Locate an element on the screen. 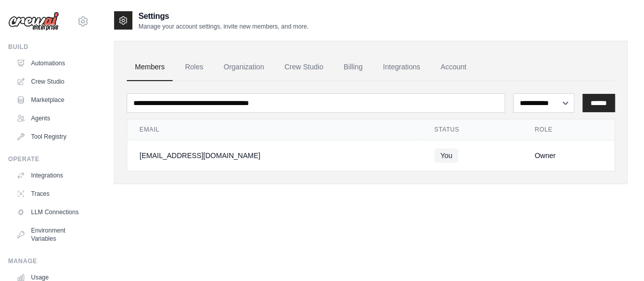 The image size is (644, 281). a: Roles is located at coordinates (194, 67).